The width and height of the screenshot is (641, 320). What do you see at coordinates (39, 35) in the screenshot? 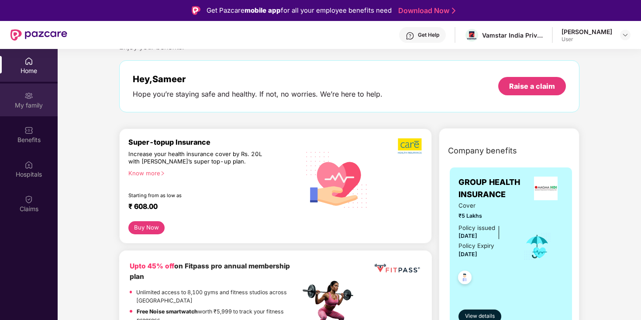
I see `img: New Pazcare Logo` at bounding box center [39, 35].